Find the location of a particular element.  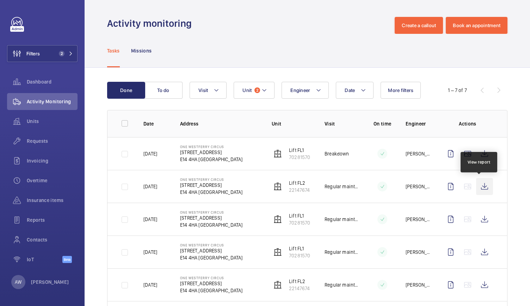

h1: Activity monitoring is located at coordinates (152, 23).